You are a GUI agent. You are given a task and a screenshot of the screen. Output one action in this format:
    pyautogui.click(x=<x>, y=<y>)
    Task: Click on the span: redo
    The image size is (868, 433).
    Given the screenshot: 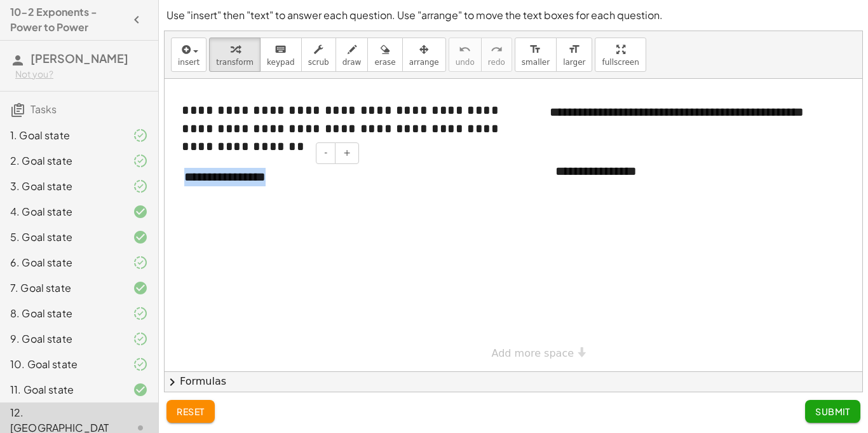 What is the action you would take?
    pyautogui.click(x=496, y=62)
    